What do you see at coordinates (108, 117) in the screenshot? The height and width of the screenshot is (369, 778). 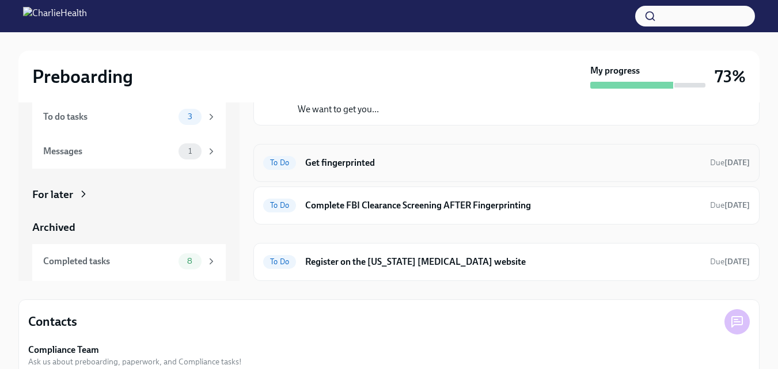 I see `div: To do tasks` at bounding box center [108, 117].